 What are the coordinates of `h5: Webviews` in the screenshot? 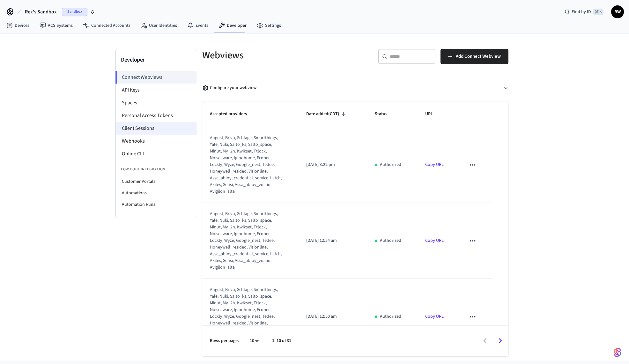 It's located at (277, 55).